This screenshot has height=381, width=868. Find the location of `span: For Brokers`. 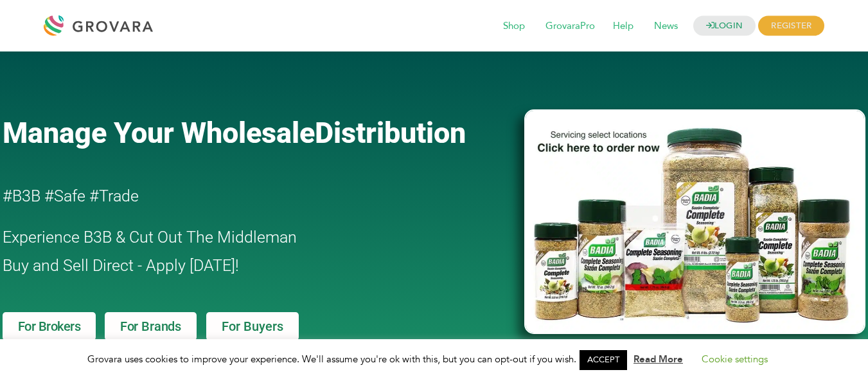

span: For Brokers is located at coordinates (50, 326).